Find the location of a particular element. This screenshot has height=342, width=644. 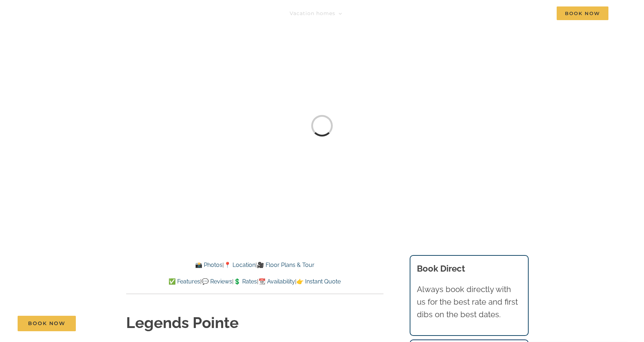

span: About is located at coordinates (487, 13).